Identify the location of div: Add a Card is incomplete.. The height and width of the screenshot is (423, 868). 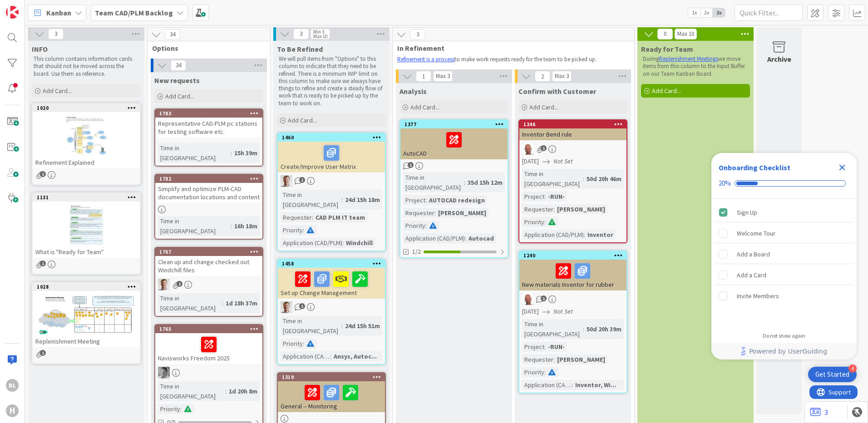
(784, 275).